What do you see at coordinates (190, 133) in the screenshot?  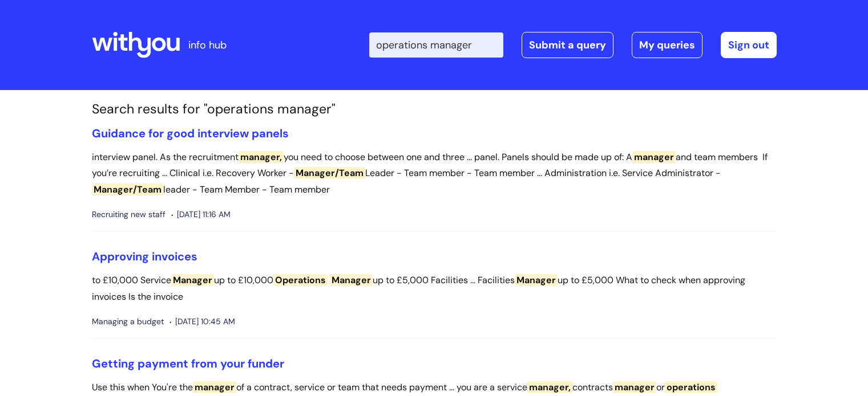 I see `a: Guidance for good interview panels` at bounding box center [190, 133].